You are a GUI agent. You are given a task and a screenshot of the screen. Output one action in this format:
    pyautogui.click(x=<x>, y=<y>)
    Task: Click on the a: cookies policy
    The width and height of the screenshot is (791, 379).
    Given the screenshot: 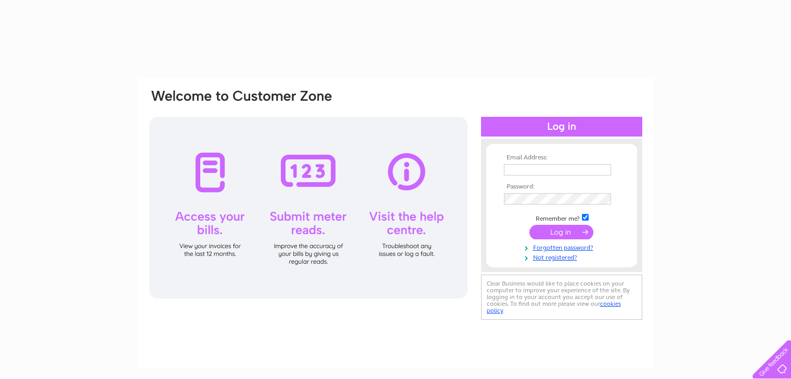 What is the action you would take?
    pyautogui.click(x=554, y=307)
    